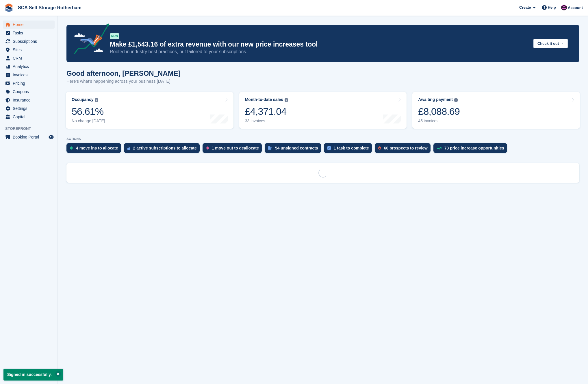 Image resolution: width=588 pixels, height=384 pixels. What do you see at coordinates (323, 110) in the screenshot?
I see `a: Month-to-date sales £4,371.04 33 invoices` at bounding box center [323, 110].